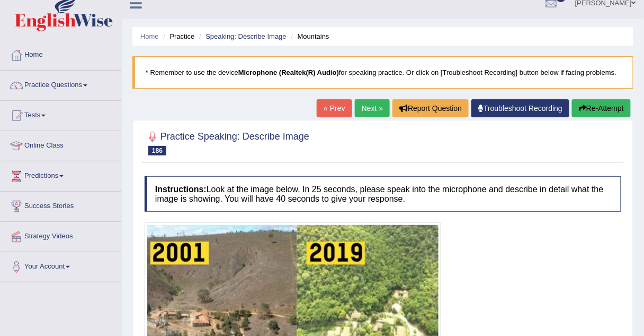 The height and width of the screenshot is (336, 644). Describe the element at coordinates (61, 144) in the screenshot. I see `a: Online Class` at that location.